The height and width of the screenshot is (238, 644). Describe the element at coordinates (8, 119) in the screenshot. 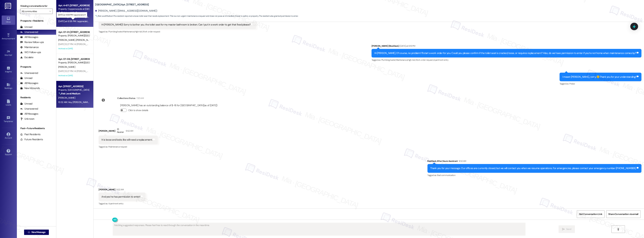

I see `a: Templates •` at that location.